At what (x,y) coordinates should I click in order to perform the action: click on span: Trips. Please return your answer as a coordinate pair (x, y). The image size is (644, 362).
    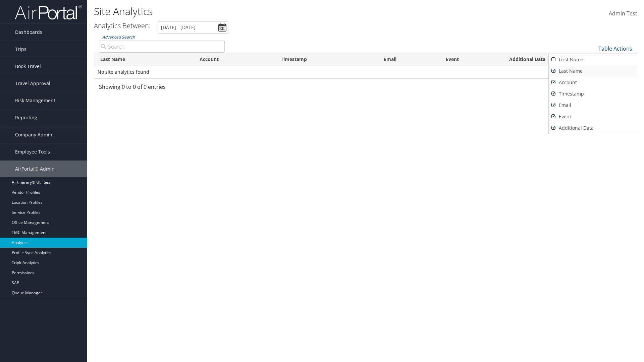
    Looking at the image, I should click on (21, 49).